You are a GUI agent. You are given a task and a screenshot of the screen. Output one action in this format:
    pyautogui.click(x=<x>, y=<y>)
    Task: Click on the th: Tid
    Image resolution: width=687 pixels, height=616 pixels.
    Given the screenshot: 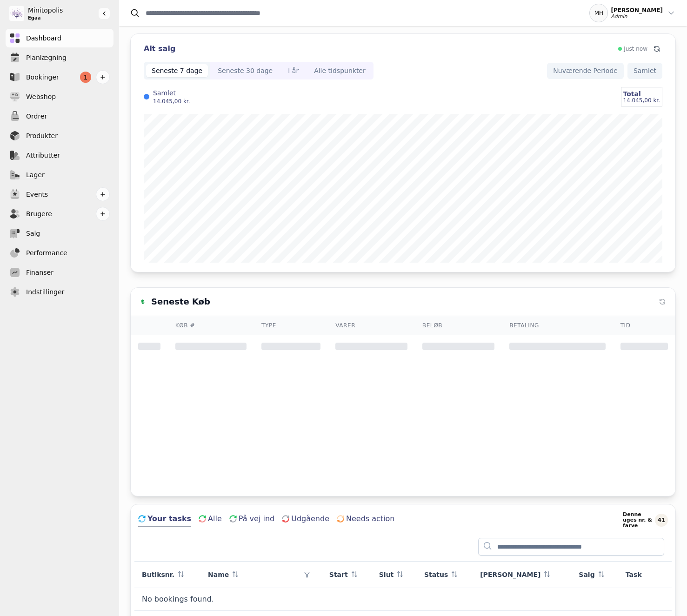 What is the action you would take?
    pyautogui.click(x=644, y=326)
    